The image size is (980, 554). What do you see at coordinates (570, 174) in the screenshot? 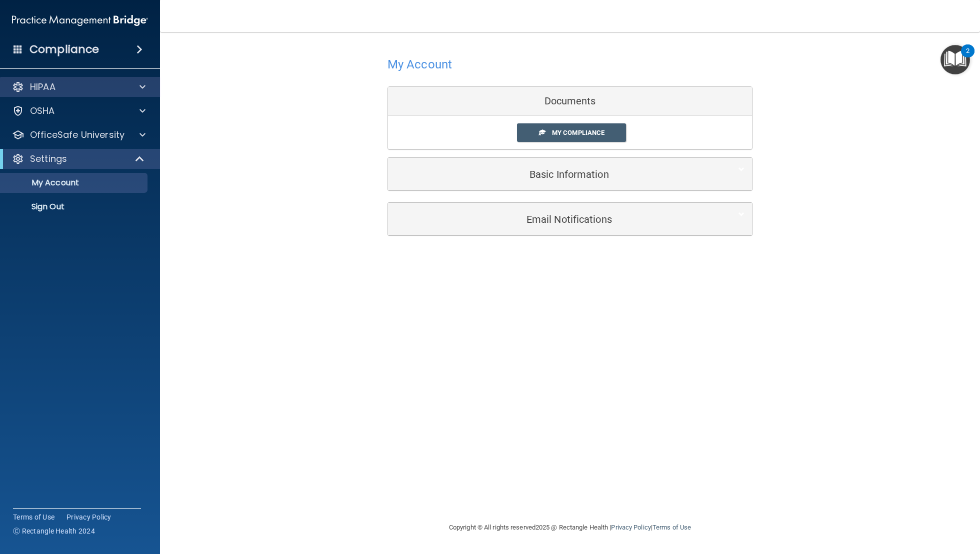
I see `a: Basic Information` at bounding box center [570, 174].